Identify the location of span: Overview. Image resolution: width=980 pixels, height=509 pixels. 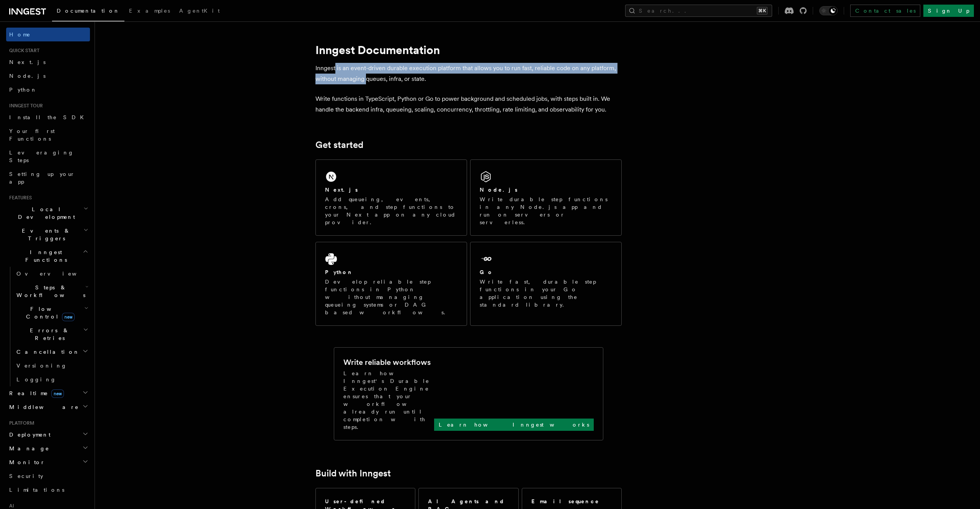
(56, 274).